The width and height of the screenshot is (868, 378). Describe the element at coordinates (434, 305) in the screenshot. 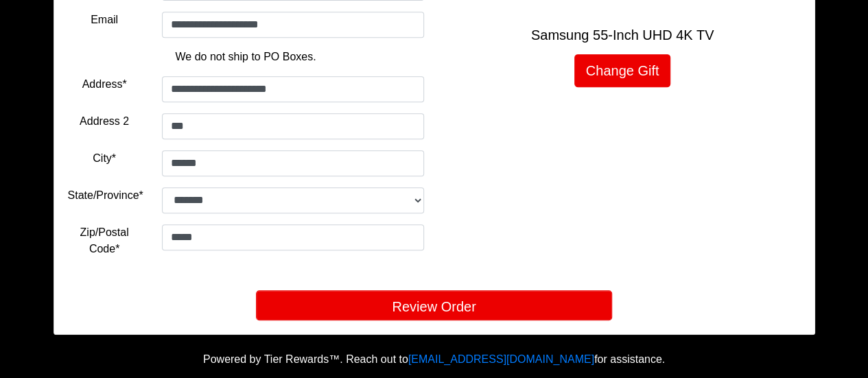

I see `button: Review Order` at that location.